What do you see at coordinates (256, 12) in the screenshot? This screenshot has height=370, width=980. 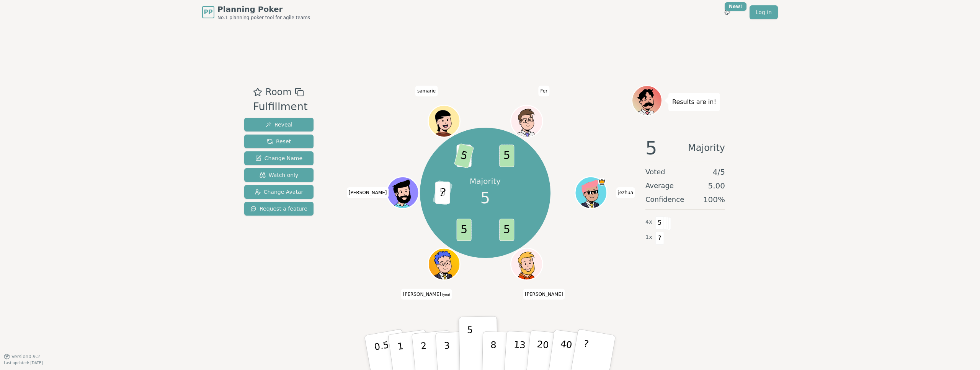 I see `a: PPPlanning PokerNo.1 planning poker tool for agile teams` at bounding box center [256, 12].